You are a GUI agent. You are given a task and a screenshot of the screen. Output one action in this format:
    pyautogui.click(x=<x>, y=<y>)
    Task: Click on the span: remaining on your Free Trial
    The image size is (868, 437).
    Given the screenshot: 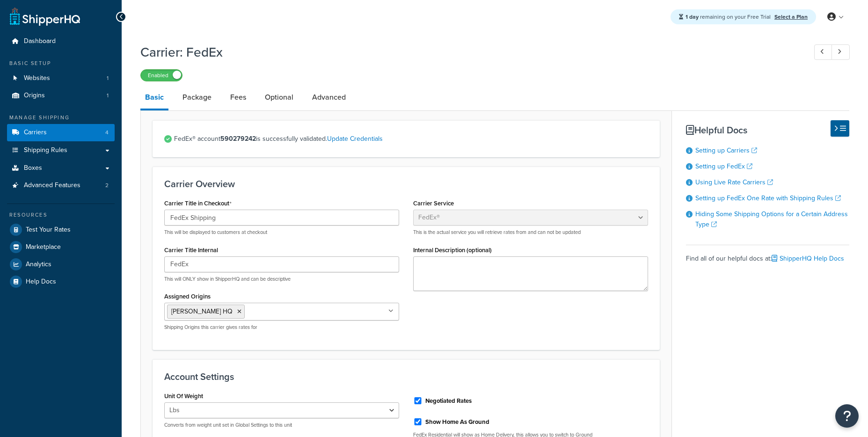 What is the action you would take?
    pyautogui.click(x=729, y=17)
    